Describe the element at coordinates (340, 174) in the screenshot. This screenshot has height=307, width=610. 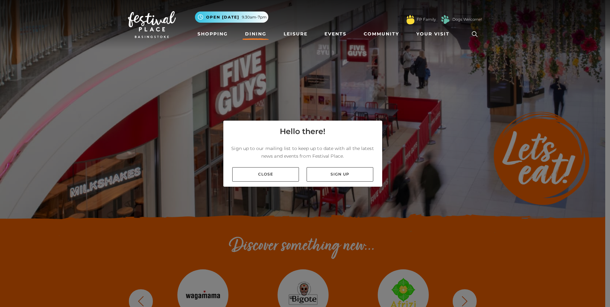
I see `a: Sign up` at that location.